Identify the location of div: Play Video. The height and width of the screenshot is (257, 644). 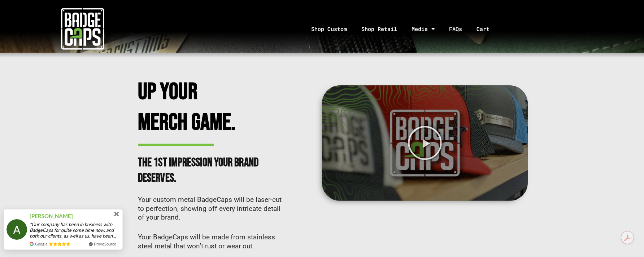
(424, 143).